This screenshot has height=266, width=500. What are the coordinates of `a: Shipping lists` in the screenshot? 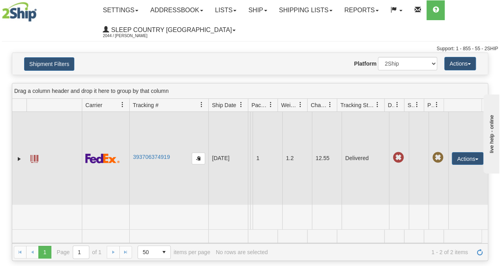 It's located at (305, 10).